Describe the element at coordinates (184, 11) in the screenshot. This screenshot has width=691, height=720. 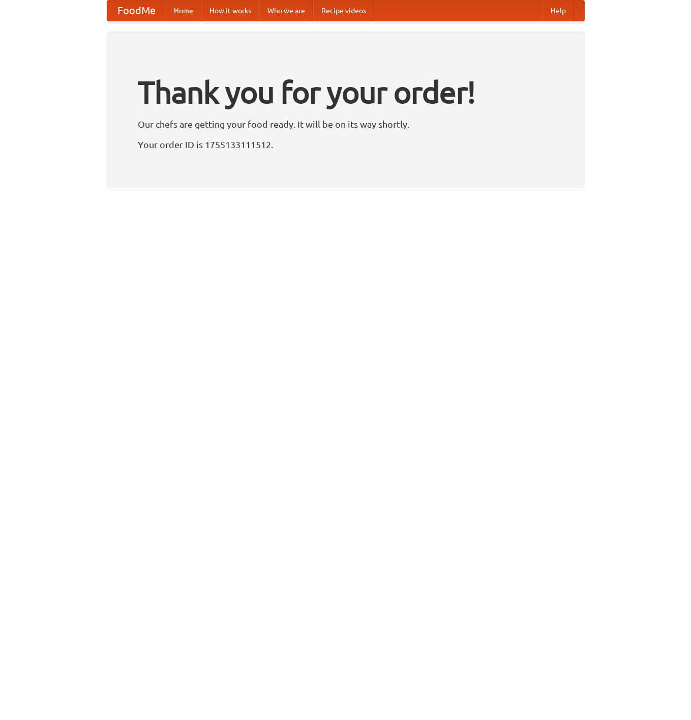
I see `a: Home` at that location.